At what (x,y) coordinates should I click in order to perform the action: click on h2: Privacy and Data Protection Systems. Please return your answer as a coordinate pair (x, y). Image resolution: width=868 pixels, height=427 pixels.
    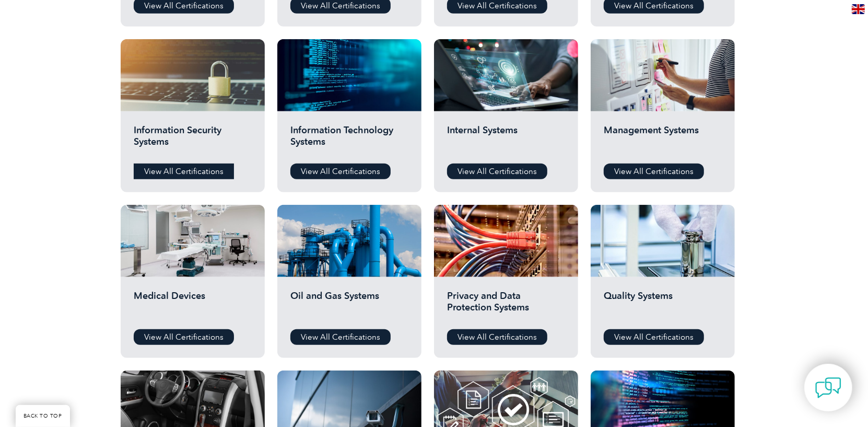
    Looking at the image, I should click on (506, 306).